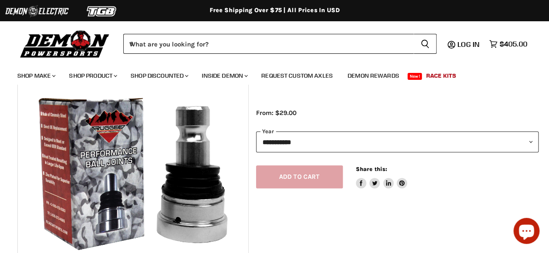 The image size is (549, 253). Describe the element at coordinates (65, 43) in the screenshot. I see `img: Demon Powersports` at that location.